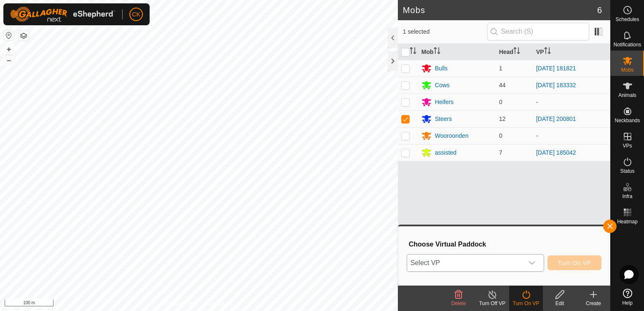  Describe the element at coordinates (627, 222) in the screenshot. I see `span: Heatmap` at that location.